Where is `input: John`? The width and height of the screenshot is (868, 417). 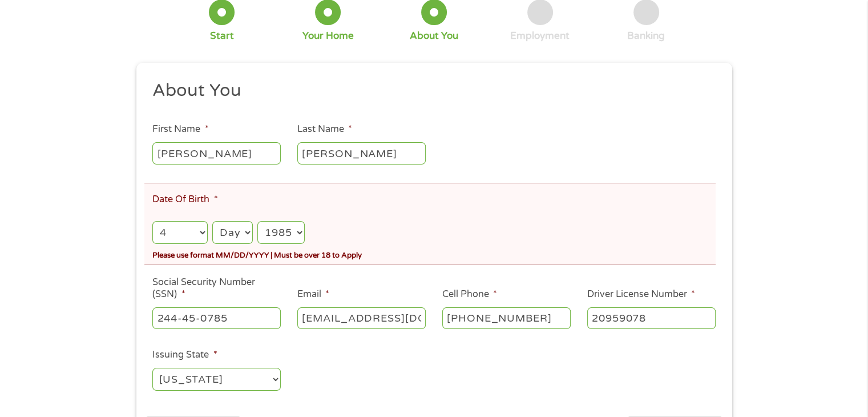
input: John is located at coordinates (216, 153).